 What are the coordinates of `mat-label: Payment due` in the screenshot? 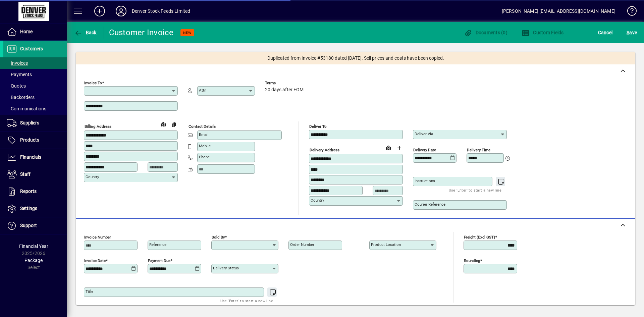 It's located at (159, 261).